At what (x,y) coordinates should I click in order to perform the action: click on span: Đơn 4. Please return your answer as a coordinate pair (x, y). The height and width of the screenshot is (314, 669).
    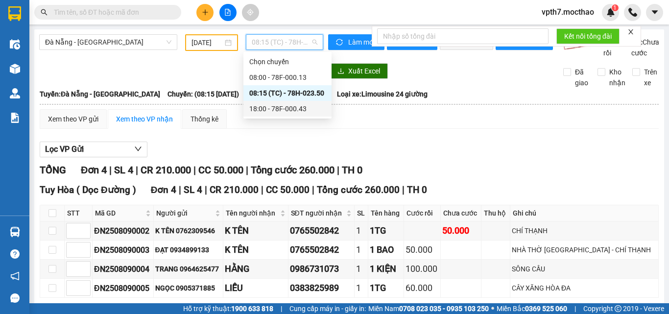
    Looking at the image, I should click on (163, 189).